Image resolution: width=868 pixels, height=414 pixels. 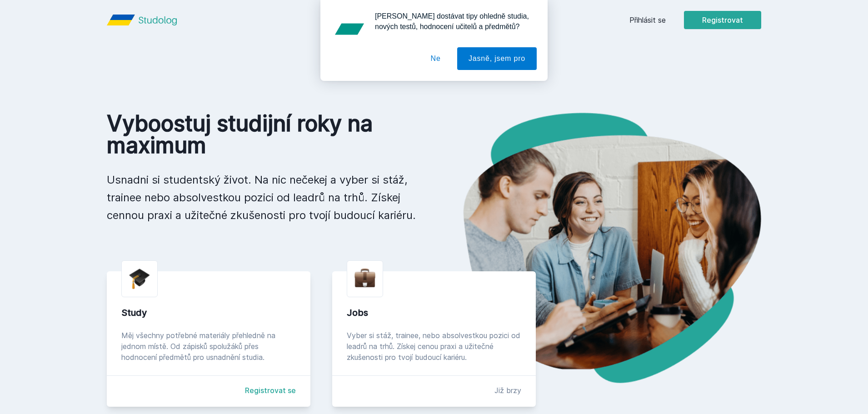 What do you see at coordinates (209, 347) in the screenshot?
I see `div: Měj všechny potřebné materiály přehledně na jednom místě. Od zápisků spolužáků přes hodnocení pře...` at bounding box center [209, 347].